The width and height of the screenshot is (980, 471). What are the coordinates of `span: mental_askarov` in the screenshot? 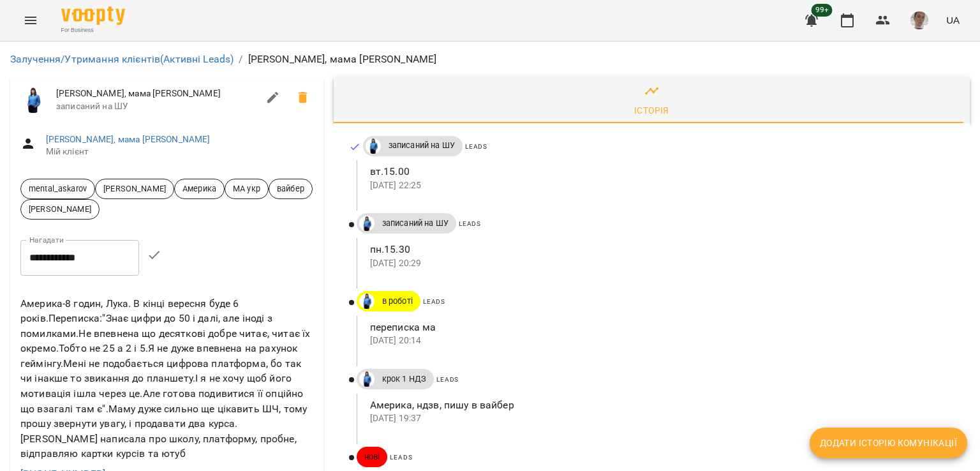 It's located at (57, 188).